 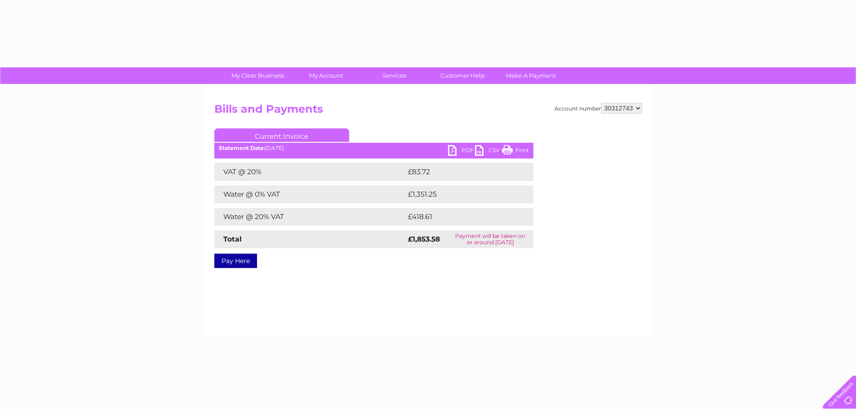 What do you see at coordinates (462, 75) in the screenshot?
I see `a: Customer Help` at bounding box center [462, 75].